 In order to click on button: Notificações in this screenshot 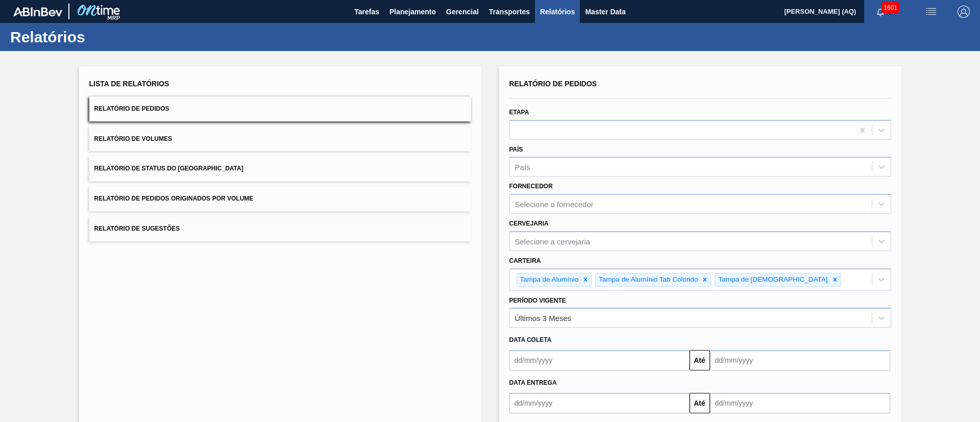, I will do `click(880, 12)`.